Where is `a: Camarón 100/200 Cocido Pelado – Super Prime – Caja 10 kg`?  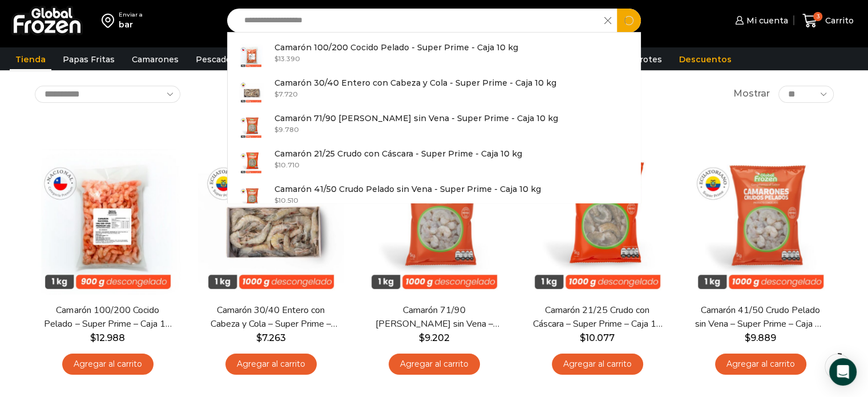 a: Camarón 100/200 Cocido Pelado – Super Prime – Caja 10 kg is located at coordinates (107, 317).